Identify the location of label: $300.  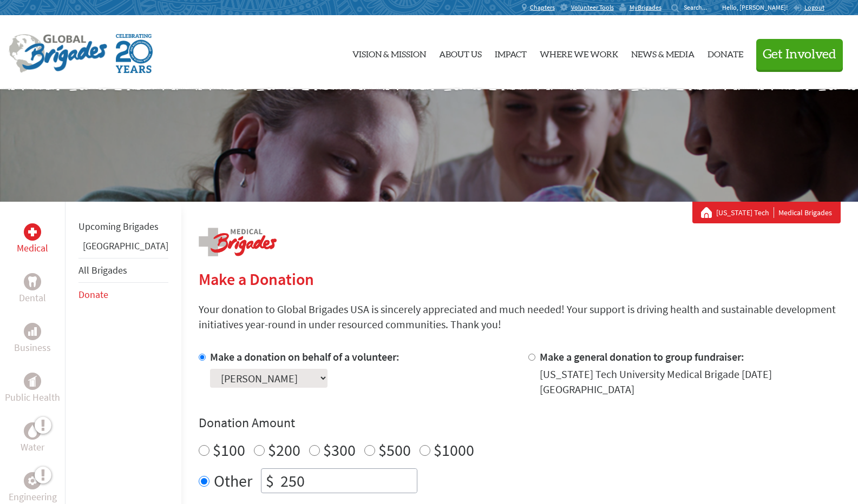
(339, 450).